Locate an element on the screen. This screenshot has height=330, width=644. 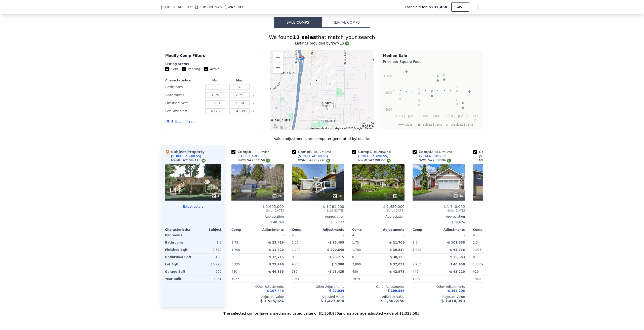
span: -$ 38,624 is located at coordinates (458, 222).